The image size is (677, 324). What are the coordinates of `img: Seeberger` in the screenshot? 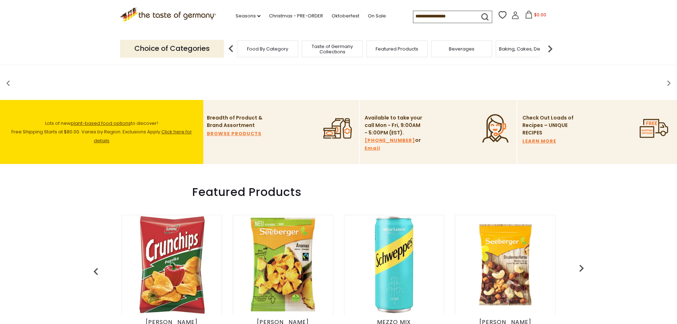 It's located at (505, 264).